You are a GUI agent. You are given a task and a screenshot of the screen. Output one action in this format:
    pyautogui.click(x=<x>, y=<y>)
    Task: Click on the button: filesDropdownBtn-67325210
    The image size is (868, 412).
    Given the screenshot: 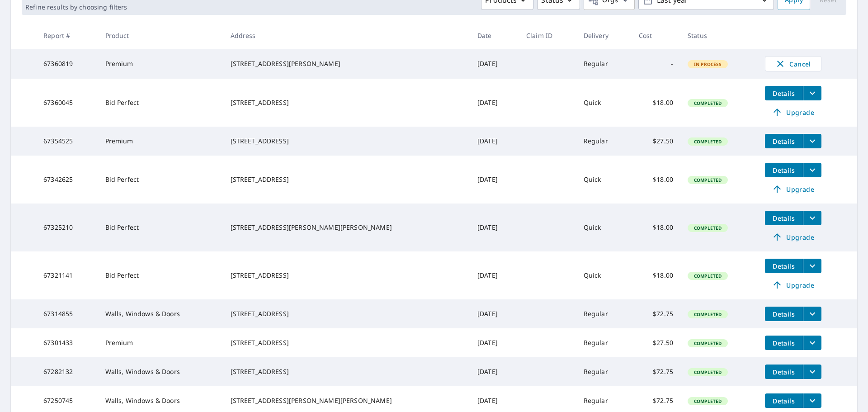 What is the action you would take?
    pyautogui.click(x=812, y=218)
    